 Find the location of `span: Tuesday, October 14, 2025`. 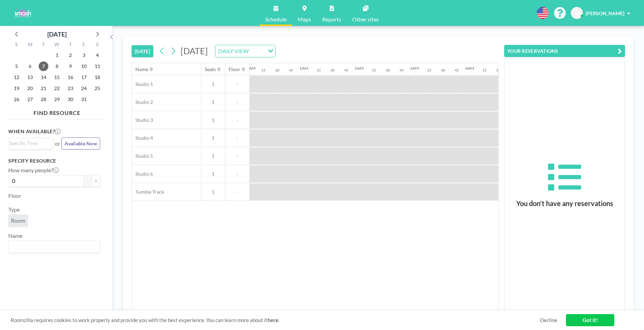

span: Tuesday, October 14, 2025 is located at coordinates (44, 77).